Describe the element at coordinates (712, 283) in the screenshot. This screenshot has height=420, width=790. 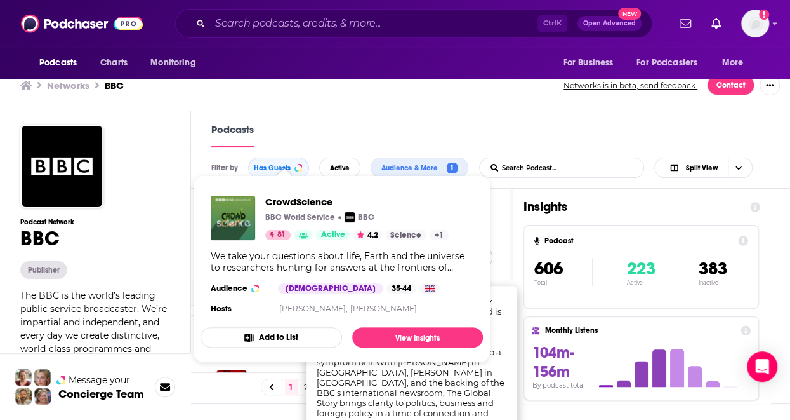
I see `p: Inactive` at that location.